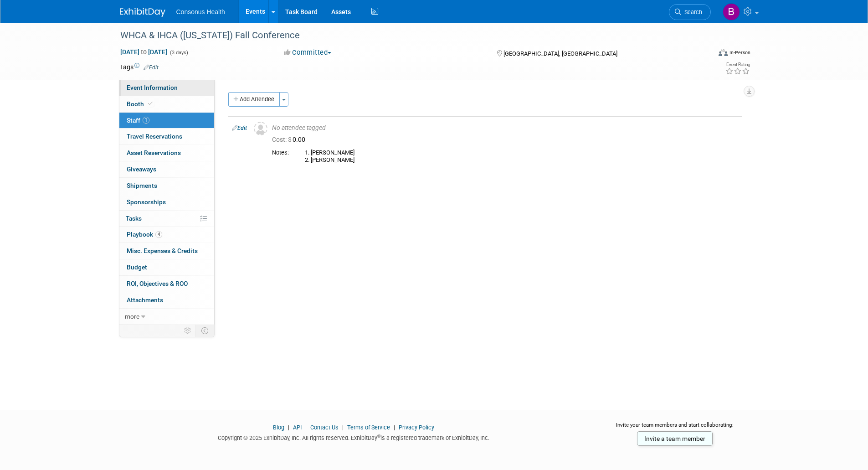  What do you see at coordinates (150, 104) in the screenshot?
I see `i: Booth reservation complete` at bounding box center [150, 104].